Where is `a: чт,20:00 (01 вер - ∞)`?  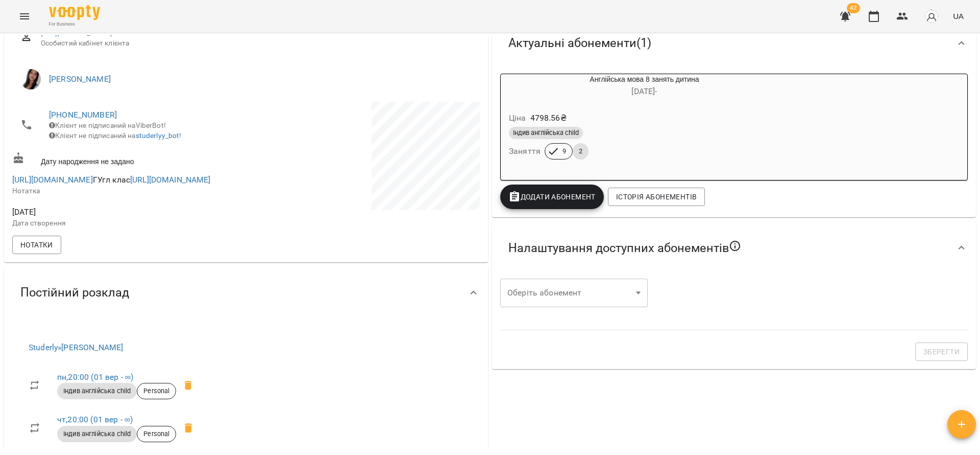 a: чт,20:00 (01 вер - ∞) is located at coordinates (95, 419).